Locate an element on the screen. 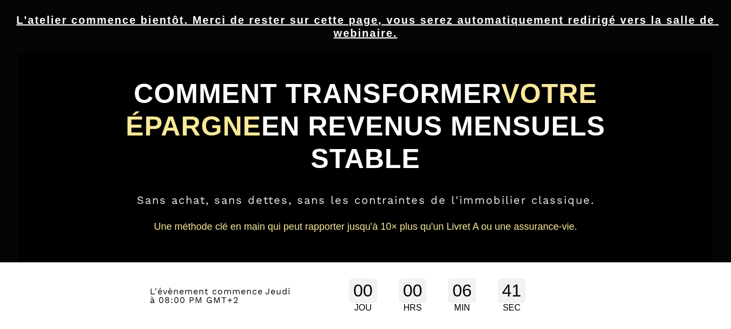  div: JOU is located at coordinates (363, 308).